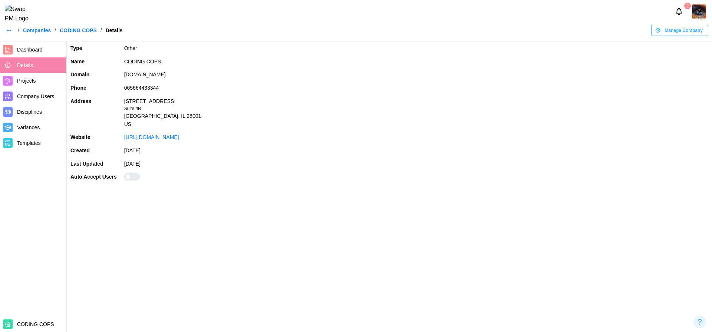  What do you see at coordinates (36, 96) in the screenshot?
I see `span: Company Users` at bounding box center [36, 96].